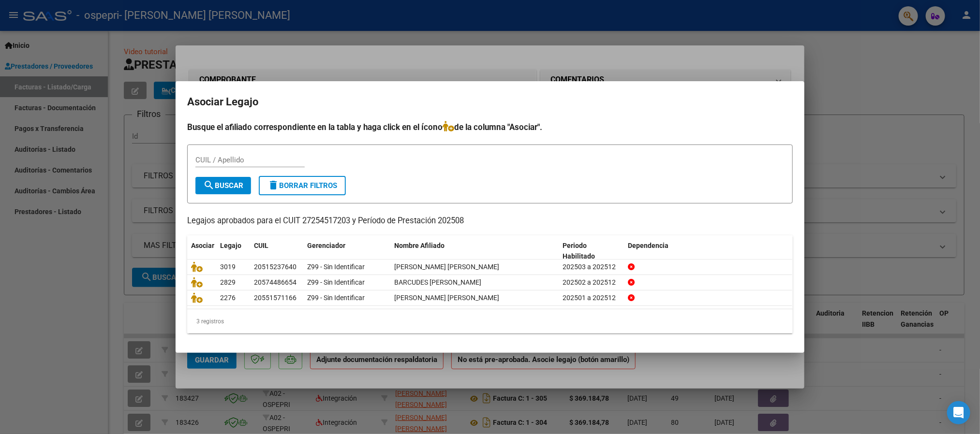 This screenshot has width=980, height=434. I want to click on button: Buscar, so click(223, 186).